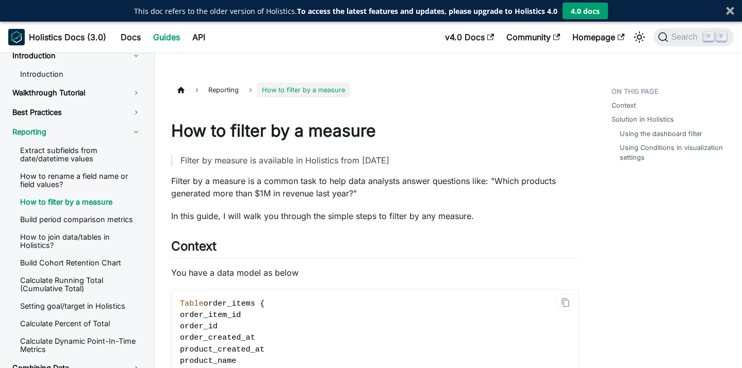  What do you see at coordinates (80, 155) in the screenshot?
I see `a: Extract subfields from date/datetime values` at bounding box center [80, 155].